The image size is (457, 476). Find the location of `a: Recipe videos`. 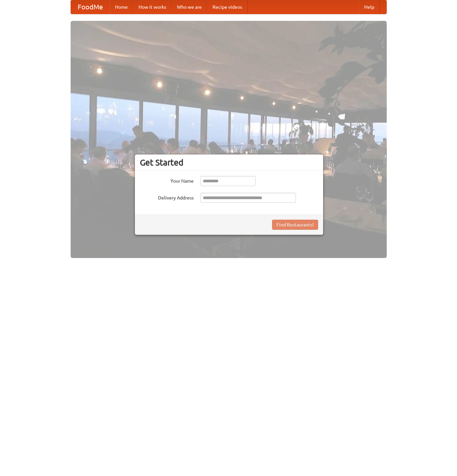

a: Recipe videos is located at coordinates (227, 7).